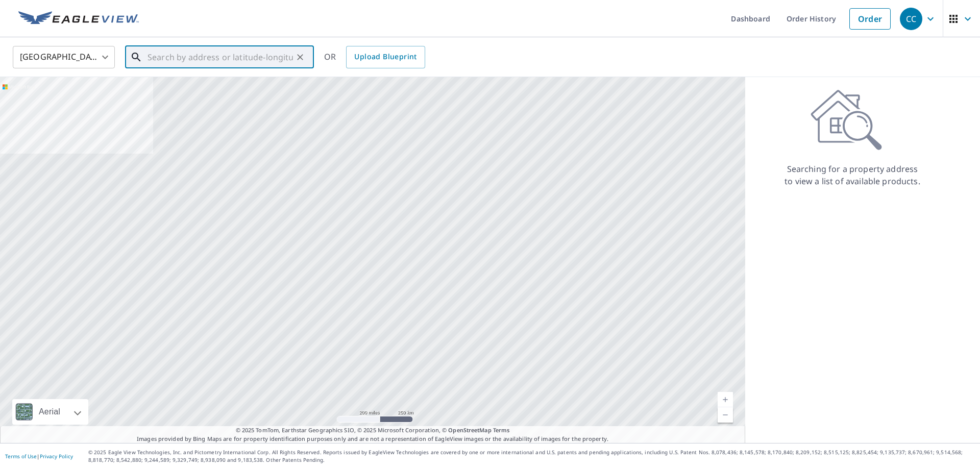 The height and width of the screenshot is (469, 980). What do you see at coordinates (726, 399) in the screenshot?
I see `a: Current Level 5, Zoom In` at bounding box center [726, 399].